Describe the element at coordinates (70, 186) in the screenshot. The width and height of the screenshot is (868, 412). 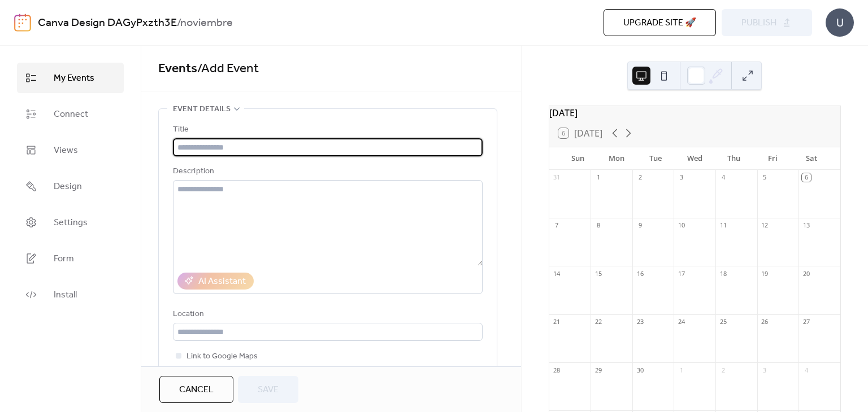
I see `a: Design` at that location.